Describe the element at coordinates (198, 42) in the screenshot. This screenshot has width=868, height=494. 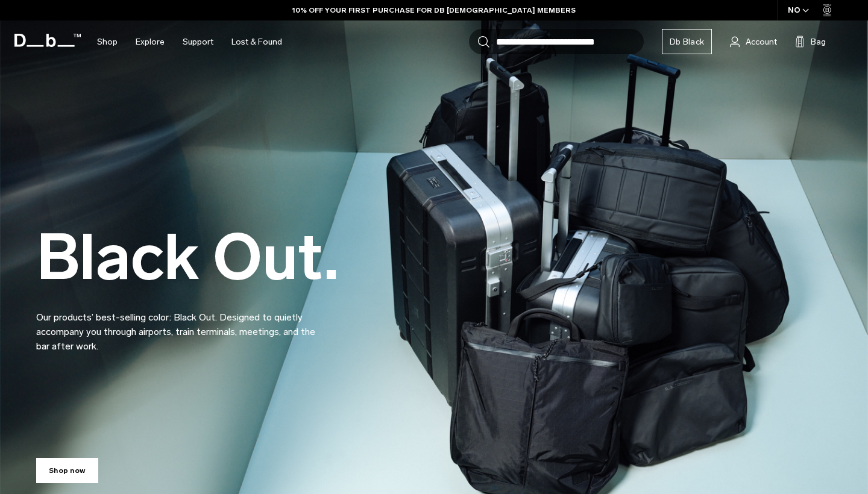
I see `a: Support` at that location.